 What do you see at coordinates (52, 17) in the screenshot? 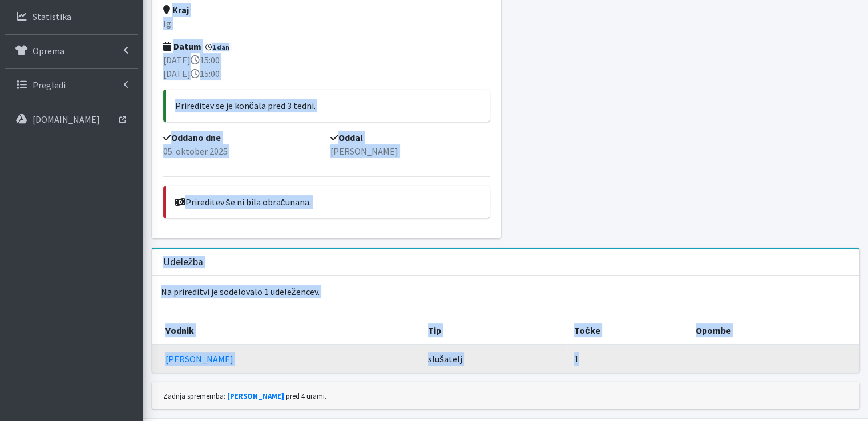
I see `p: Statistika` at bounding box center [52, 17].